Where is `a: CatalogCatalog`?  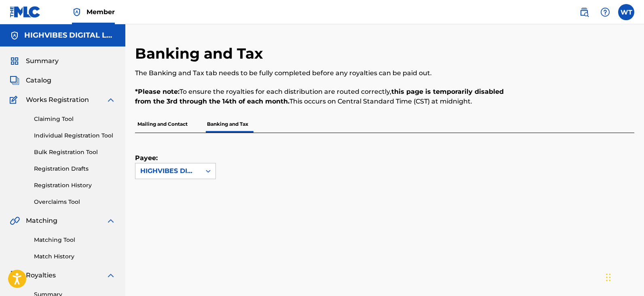
a: CatalogCatalog is located at coordinates (30, 80).